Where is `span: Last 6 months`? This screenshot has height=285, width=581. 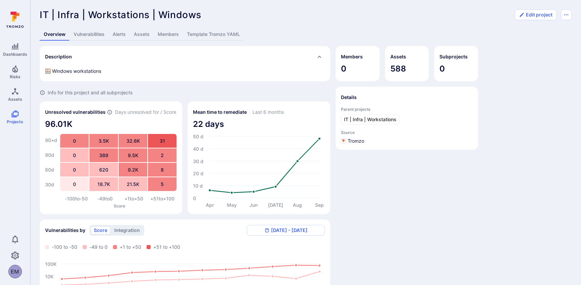 span: Last 6 months is located at coordinates (268, 112).